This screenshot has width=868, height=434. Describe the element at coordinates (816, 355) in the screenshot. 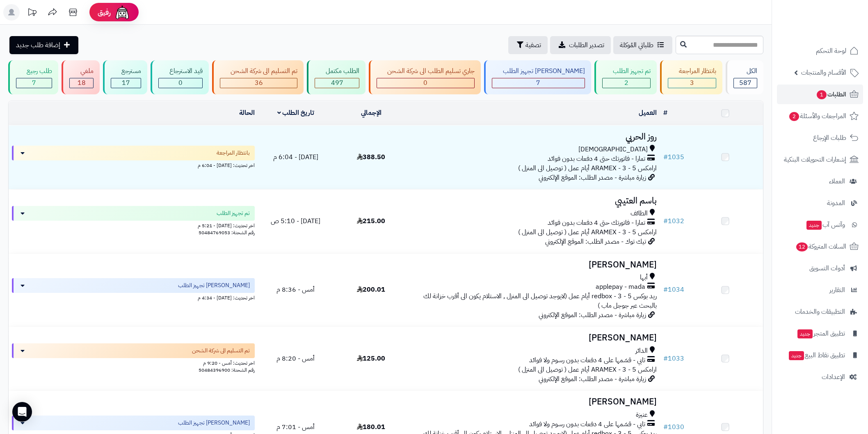

I see `span: تطبيق نقاط البيع` at that location.